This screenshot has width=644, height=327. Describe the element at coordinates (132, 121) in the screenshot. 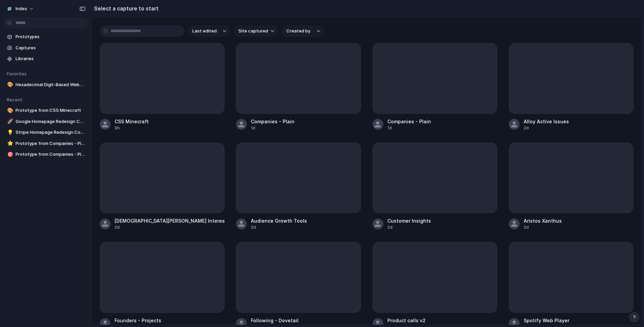

I see `div: CSS Minecraft` at that location.